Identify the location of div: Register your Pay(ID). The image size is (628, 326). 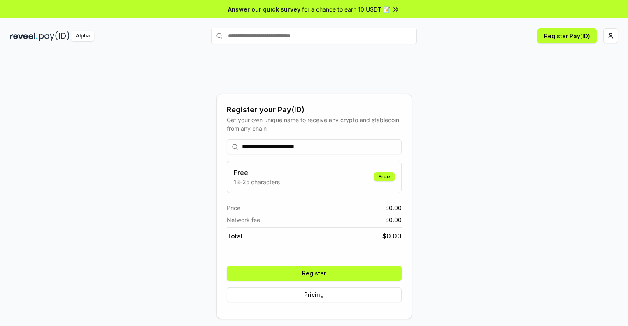
(314, 110).